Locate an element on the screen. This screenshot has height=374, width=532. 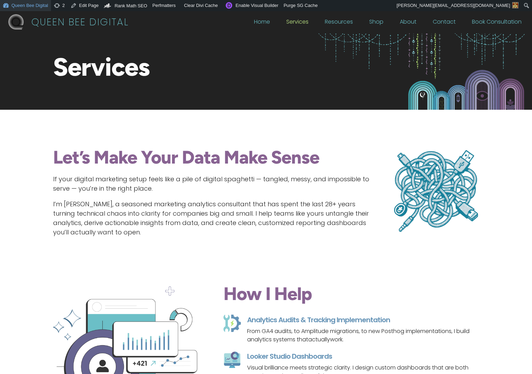
span: Looker Studio Dashboards is located at coordinates (290, 357).